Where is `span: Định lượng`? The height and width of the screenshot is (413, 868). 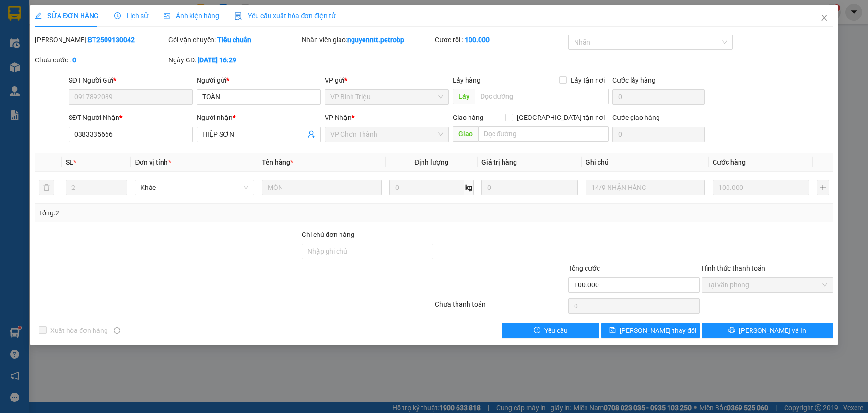
span: Định lượng is located at coordinates (431, 162).